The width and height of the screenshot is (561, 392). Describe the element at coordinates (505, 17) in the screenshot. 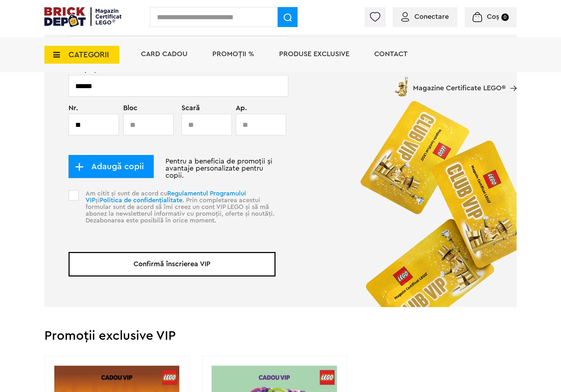

I see `small: 0` at that location.